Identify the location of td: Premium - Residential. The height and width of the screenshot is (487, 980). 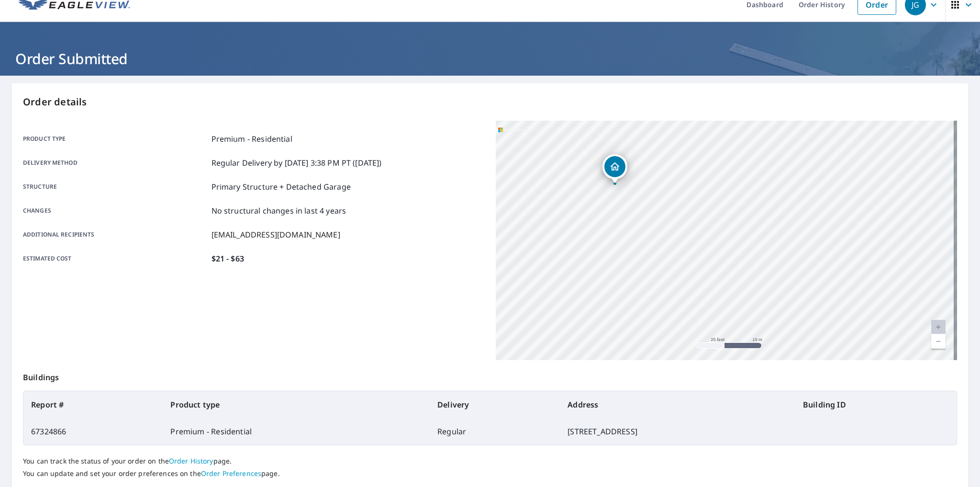
(296, 432).